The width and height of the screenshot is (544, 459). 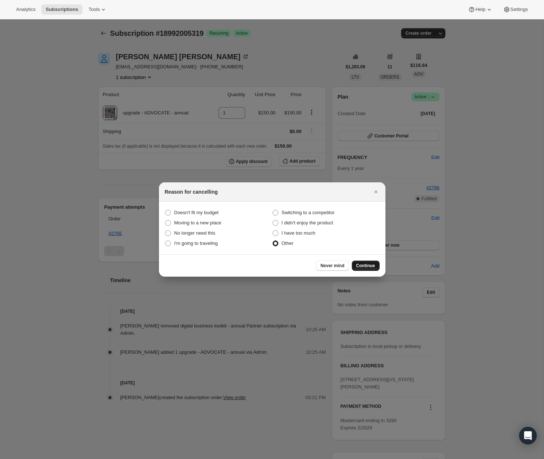 What do you see at coordinates (98, 9) in the screenshot?
I see `button: Tools` at bounding box center [98, 9].